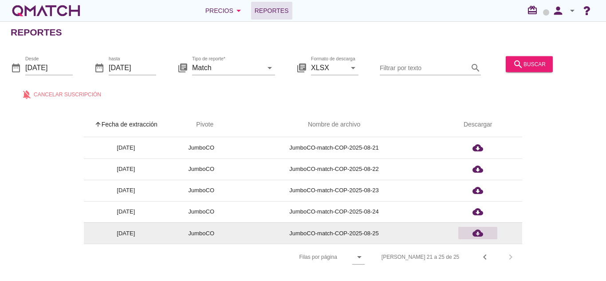  Describe the element at coordinates (328, 67) in the screenshot. I see `input: Formato de descarga` at that location.